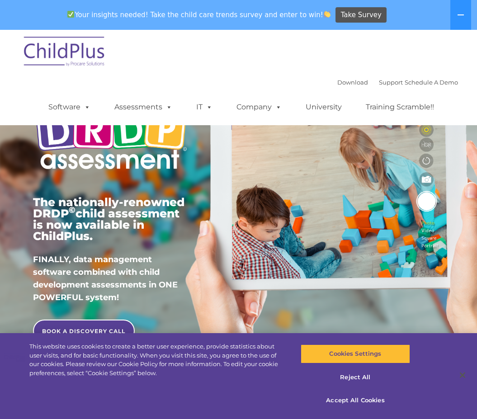 Image resolution: width=477 pixels, height=419 pixels. Describe the element at coordinates (84, 331) in the screenshot. I see `a: BOOK A DISCOVERY CALL` at that location.